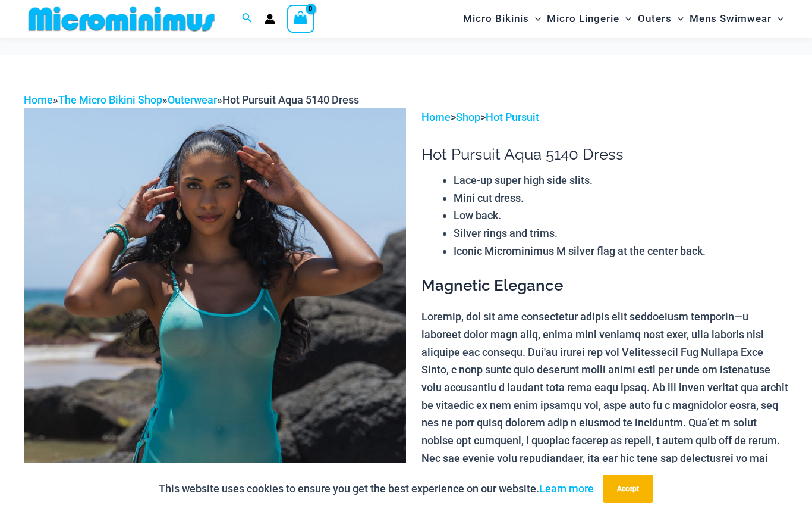 The width and height of the screenshot is (812, 515). Describe the element at coordinates (737, 19) in the screenshot. I see `a: Mens SwimwearMenu ToggleMenu Toggle` at that location.